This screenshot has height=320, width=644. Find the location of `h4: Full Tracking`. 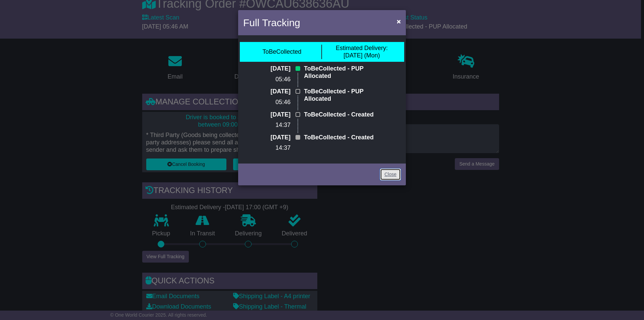

h4: Full Tracking is located at coordinates (272, 23).